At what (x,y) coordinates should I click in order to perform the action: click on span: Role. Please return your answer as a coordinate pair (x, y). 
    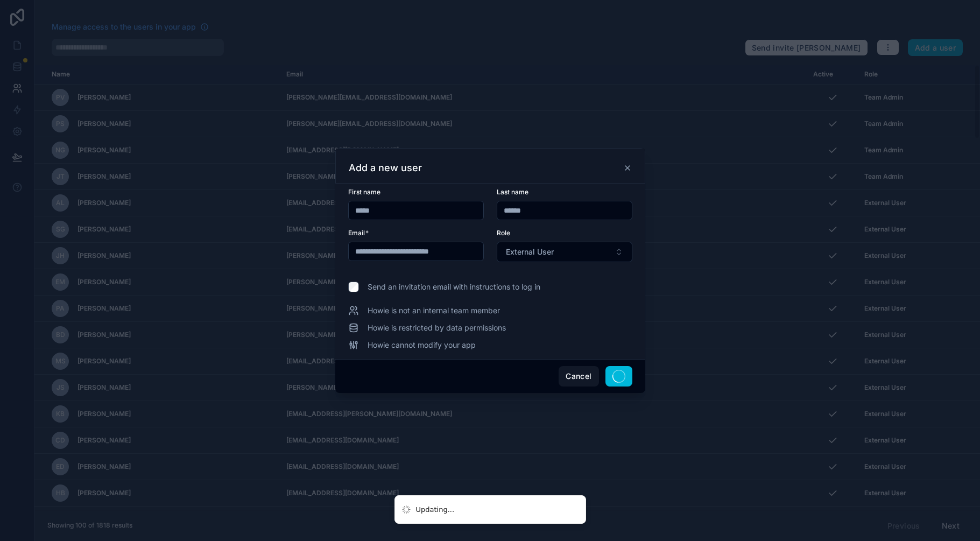
    Looking at the image, I should click on (503, 232).